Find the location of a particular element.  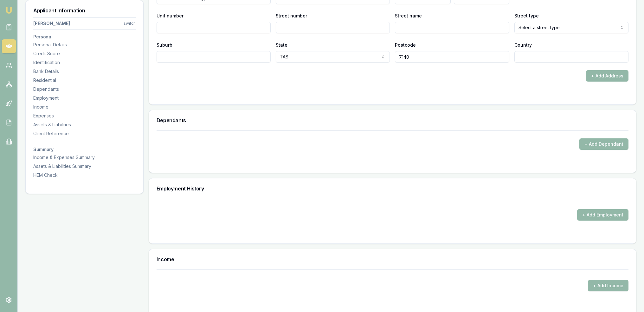

label: State is located at coordinates (281, 45).